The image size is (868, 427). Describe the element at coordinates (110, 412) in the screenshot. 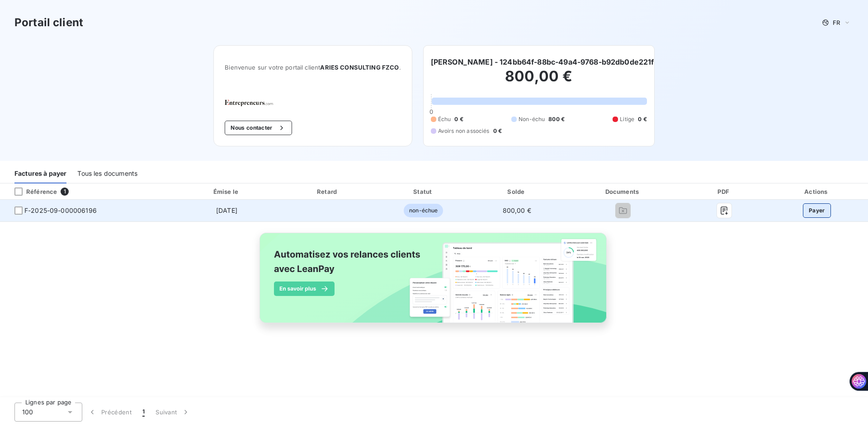

I see `button: Précédent` at that location.